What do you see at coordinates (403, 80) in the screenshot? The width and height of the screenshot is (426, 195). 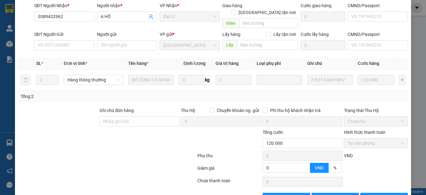 I see `button: plus` at bounding box center [403, 80].